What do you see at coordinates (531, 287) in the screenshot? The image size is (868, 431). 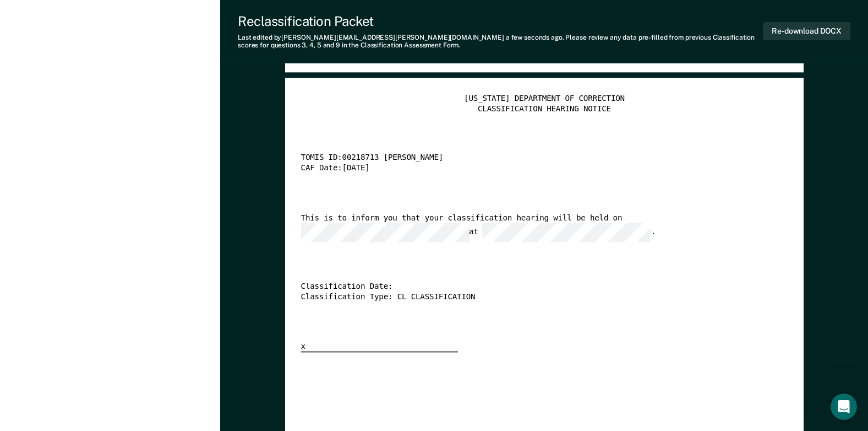 I see `div: Classification Date:` at bounding box center [531, 287].